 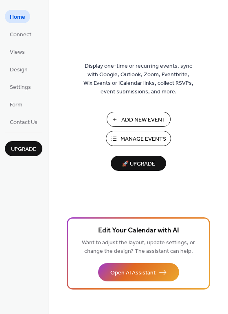 What do you see at coordinates (17, 52) in the screenshot?
I see `span: Views` at bounding box center [17, 52].